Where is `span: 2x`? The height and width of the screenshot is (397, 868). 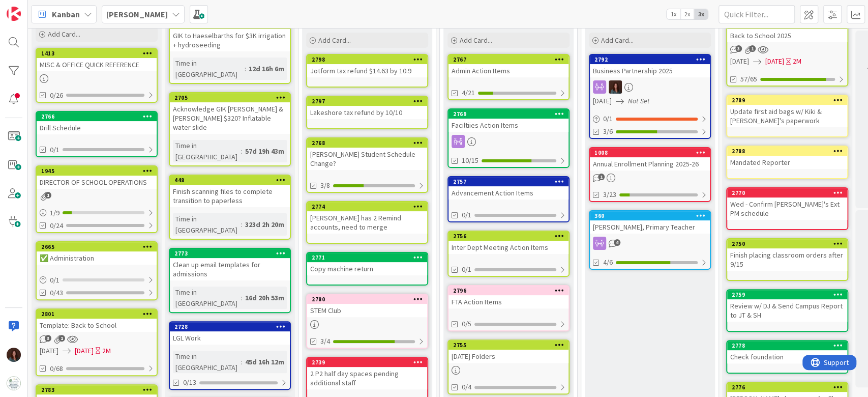
span: 2x is located at coordinates (687, 15).